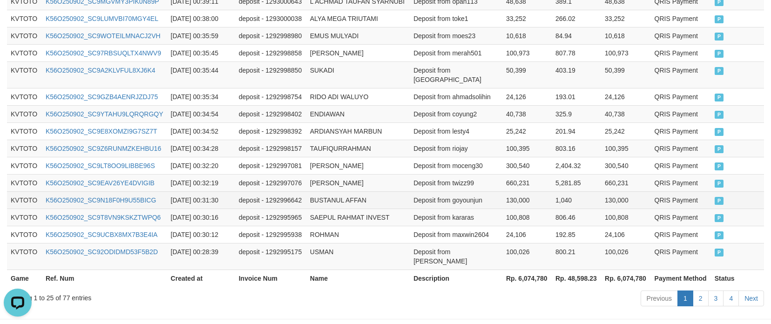 The width and height of the screenshot is (771, 324). Describe the element at coordinates (270, 18) in the screenshot. I see `td: deposit - 1293000038` at that location.